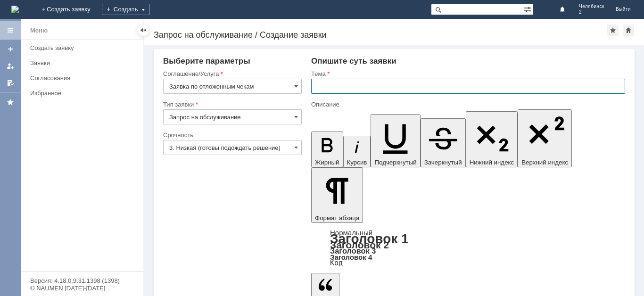 This screenshot has width=644, height=296. I want to click on div: Сделать домашней страницей, so click(628, 30).